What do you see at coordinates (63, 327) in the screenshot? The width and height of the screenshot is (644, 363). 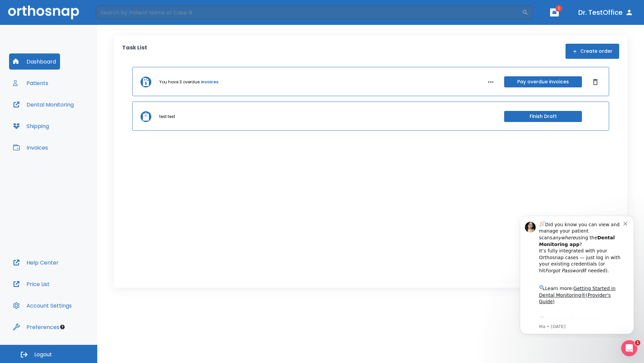 I see `div: Tooltip anchor` at bounding box center [63, 327].